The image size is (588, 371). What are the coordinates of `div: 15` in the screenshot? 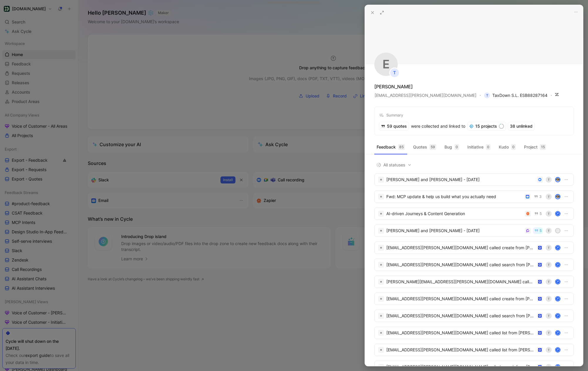 It's located at (543, 147).